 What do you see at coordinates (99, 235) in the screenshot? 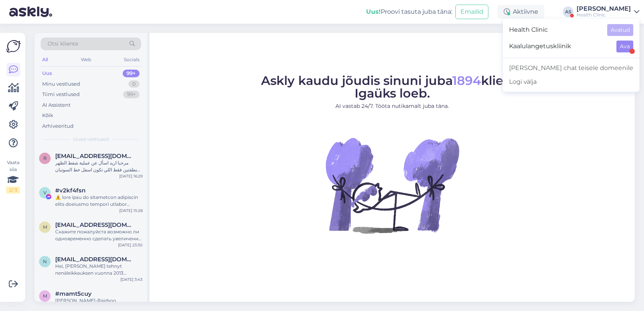
I see `div: Скажите пожалуйста возможно ли одновременно сделать увеличение груди и абдоминопластику? Если да,...` at bounding box center [99, 235].